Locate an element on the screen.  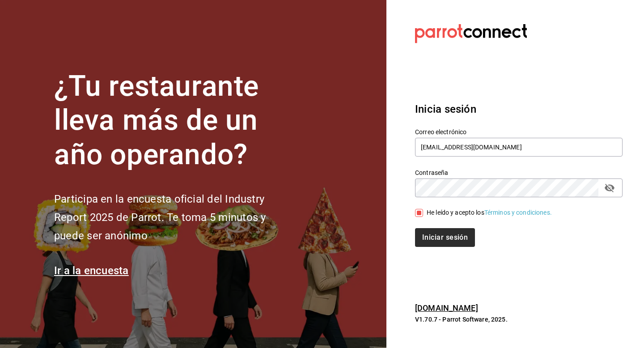
h2: Participa en la encuesta oficial del Industry Report 2025 de Parrot. Te toma 5 minutos y puede se... is located at coordinates (175, 217).